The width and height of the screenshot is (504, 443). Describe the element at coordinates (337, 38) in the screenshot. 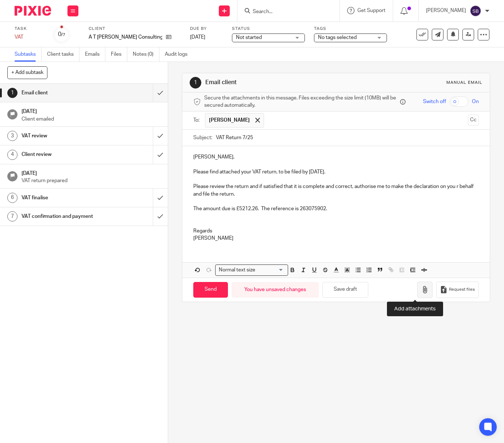

I see `span: No tags selected` at that location.